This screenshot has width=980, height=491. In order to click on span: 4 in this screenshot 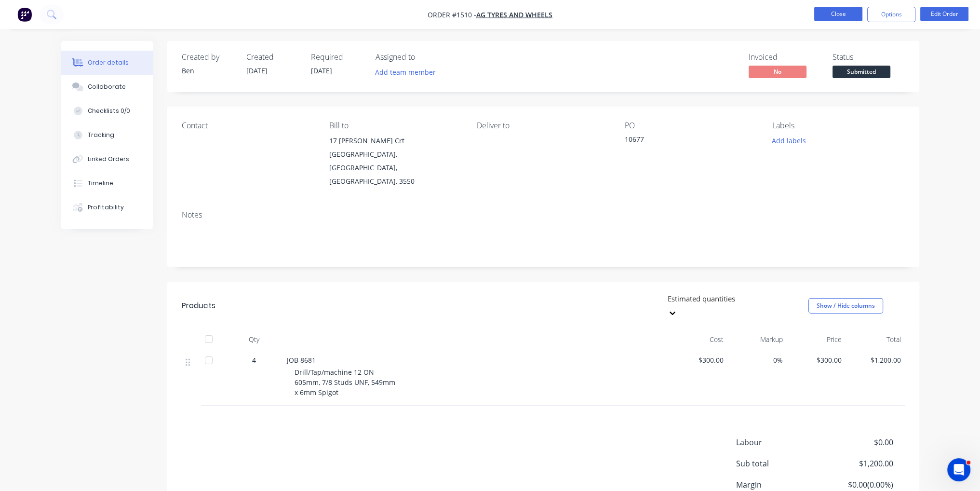, I will do `click(254, 360)`.